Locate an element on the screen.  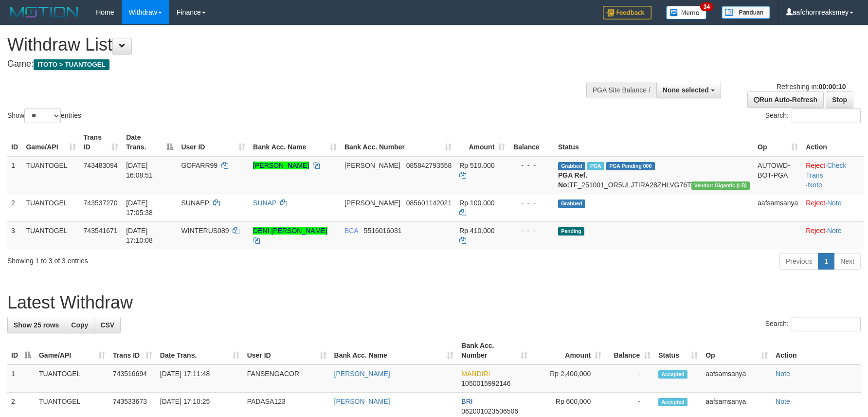
span: Vendor URL: https://dashboard.q2checkout.com/secure is located at coordinates (721, 185).